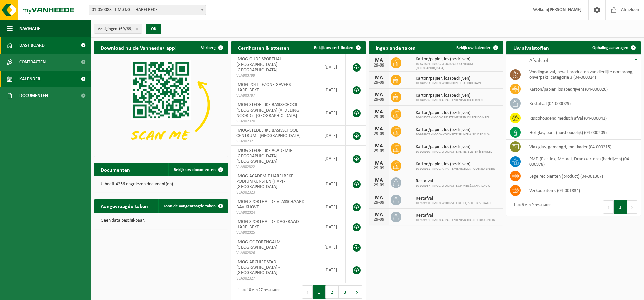 The width and height of the screenshot is (644, 300). What do you see at coordinates (473, 47) in the screenshot?
I see `span: Bekijk uw kalender` at bounding box center [473, 47].